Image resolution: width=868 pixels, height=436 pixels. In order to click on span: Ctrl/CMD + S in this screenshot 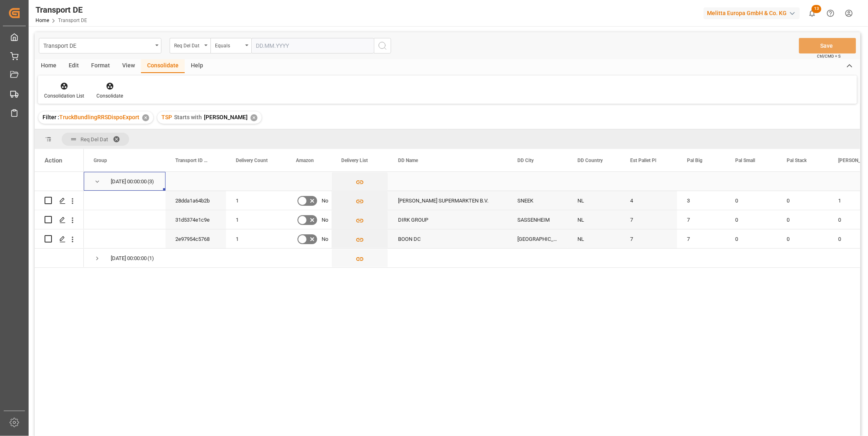, I will do `click(829, 56)`.